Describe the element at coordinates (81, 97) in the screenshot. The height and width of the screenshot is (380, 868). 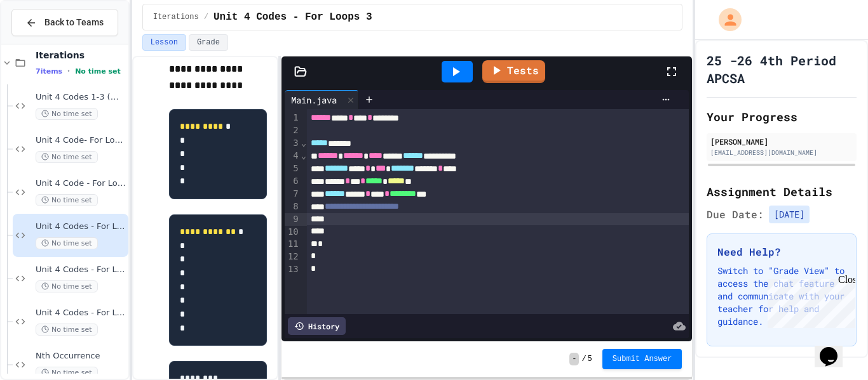
I see `span: Unit 4 Codes 1-3 (WHILE LOOPS ONLY)` at that location.